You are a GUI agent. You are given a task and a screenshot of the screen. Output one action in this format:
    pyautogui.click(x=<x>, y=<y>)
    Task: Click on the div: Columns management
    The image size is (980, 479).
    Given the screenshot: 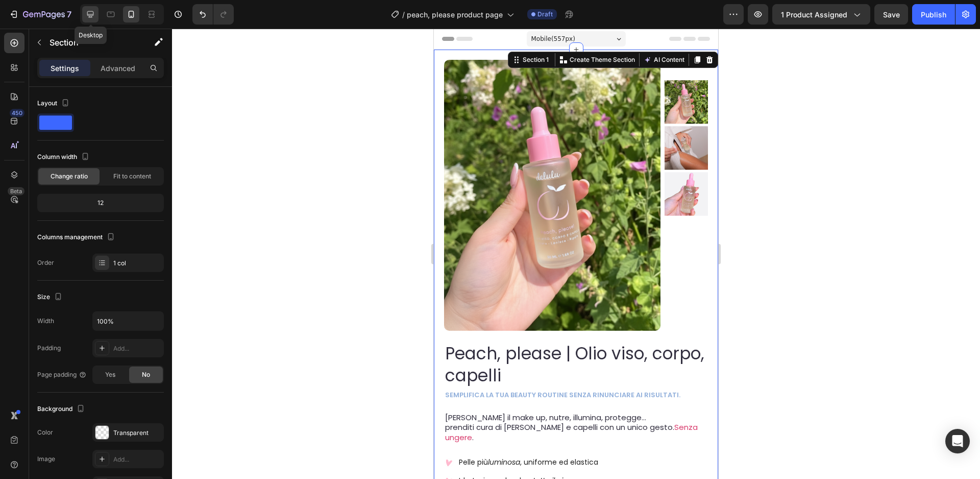 What is the action you would take?
    pyautogui.click(x=77, y=237)
    